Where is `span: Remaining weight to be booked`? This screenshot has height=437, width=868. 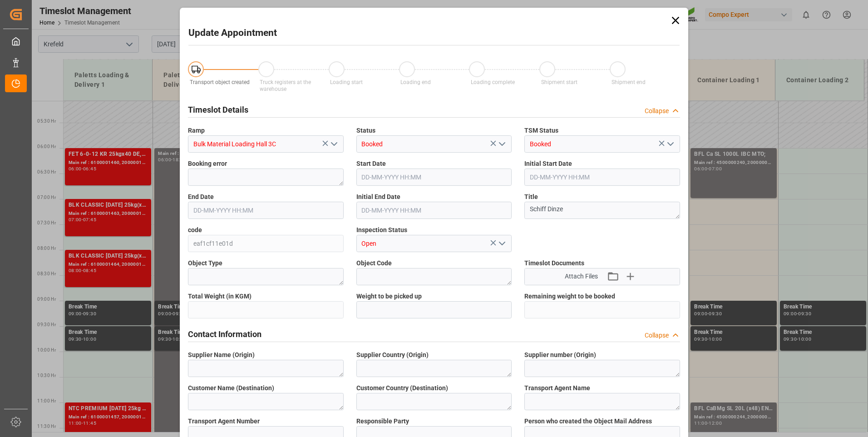
span: Remaining weight to be booked is located at coordinates (570, 296).